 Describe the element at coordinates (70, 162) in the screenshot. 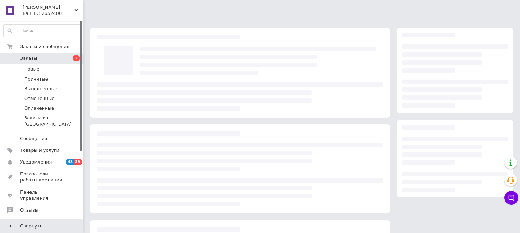

I see `span: 43` at that location.